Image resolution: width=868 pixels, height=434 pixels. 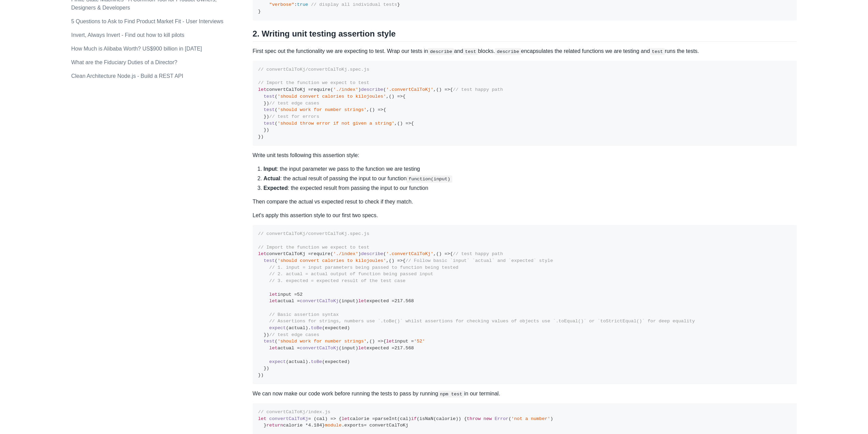 What do you see at coordinates (336, 123) in the screenshot?
I see `span: 'should throw error if not given a string'` at bounding box center [336, 123].